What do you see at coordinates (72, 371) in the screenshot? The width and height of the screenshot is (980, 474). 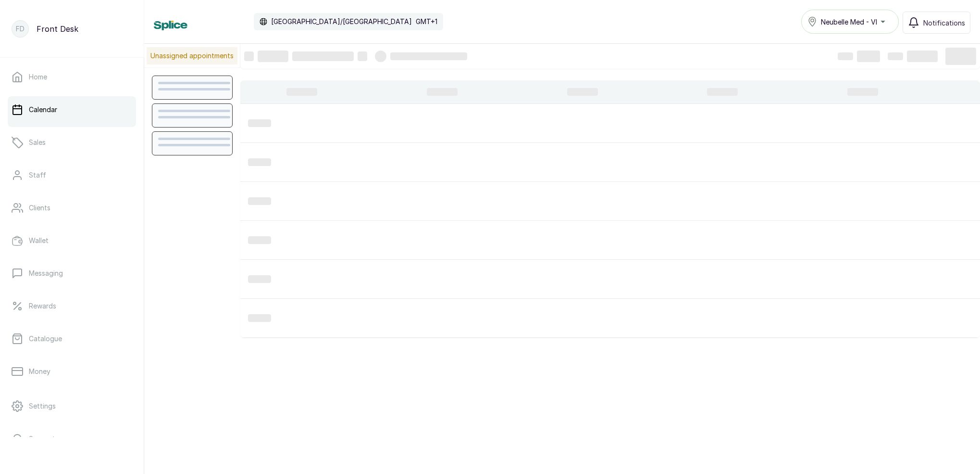 I see `a: Money` at bounding box center [72, 371].